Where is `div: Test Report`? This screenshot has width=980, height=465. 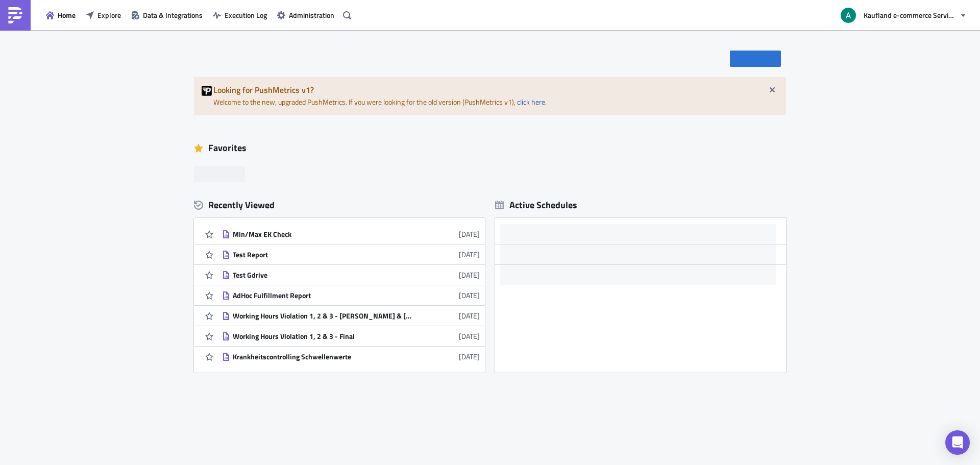
div: Test Report is located at coordinates (322, 255).